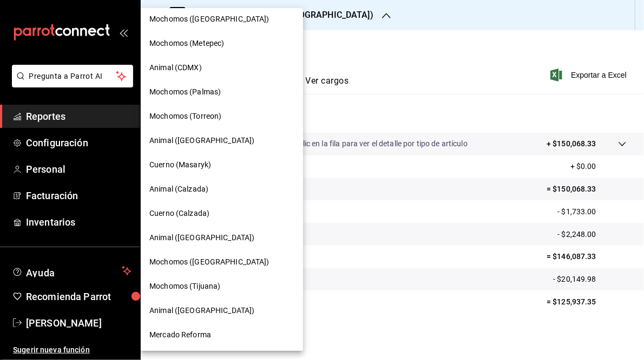 This screenshot has width=644, height=360. What do you see at coordinates (222, 43) in the screenshot?
I see `div: Mochomos (Metepec)` at bounding box center [222, 43].